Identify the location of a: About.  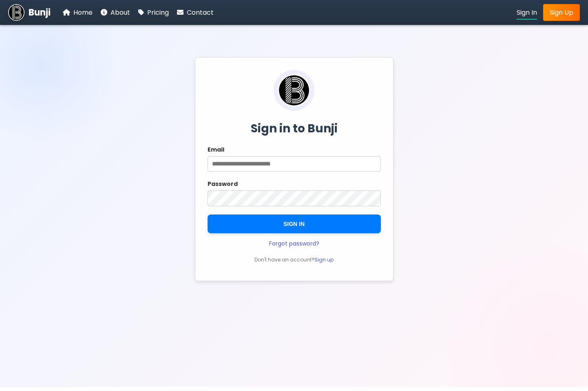
(115, 12).